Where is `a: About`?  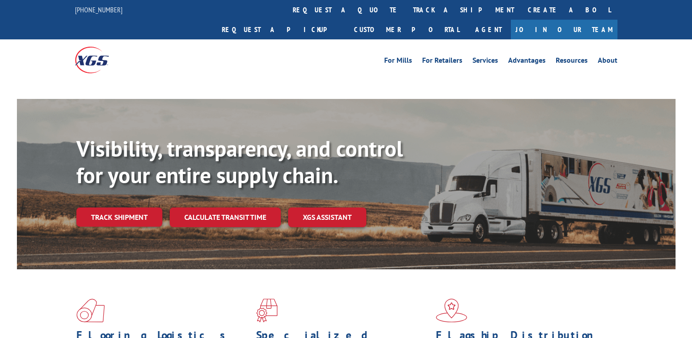 a: About is located at coordinates (607, 62).